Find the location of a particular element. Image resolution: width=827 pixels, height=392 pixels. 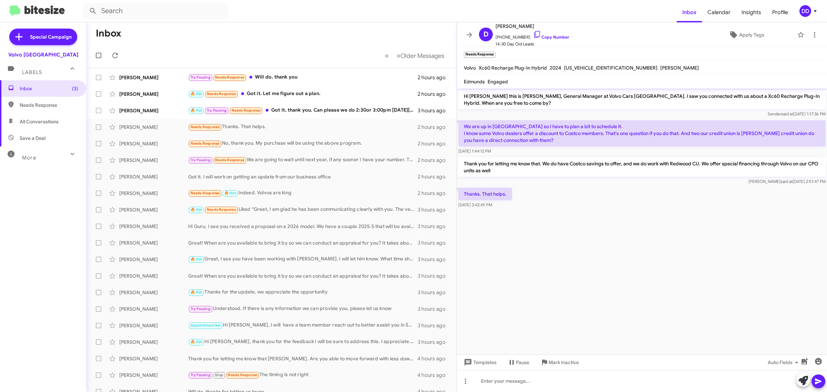

button: Previous is located at coordinates (386, 55).